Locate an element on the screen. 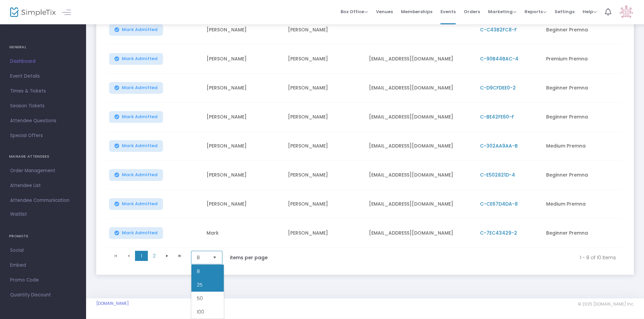 The height and width of the screenshot is (319, 644). span: Orders is located at coordinates (472, 12).